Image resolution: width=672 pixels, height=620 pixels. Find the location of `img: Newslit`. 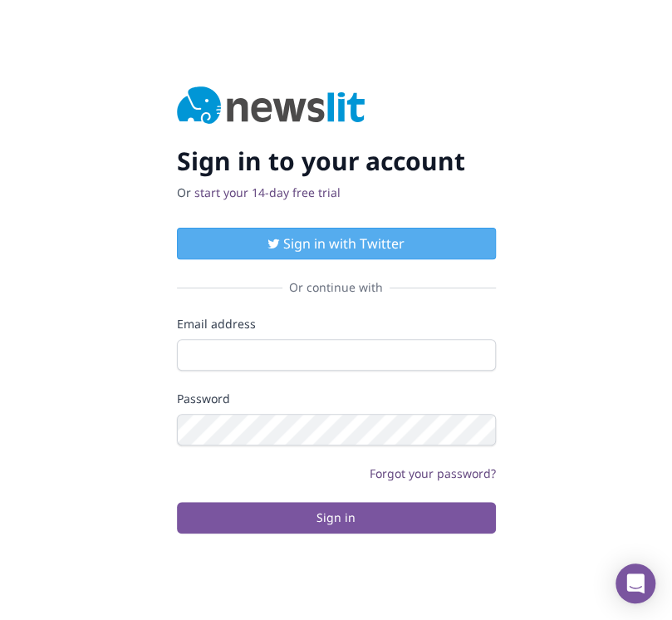

img: Newslit is located at coordinates (270, 106).